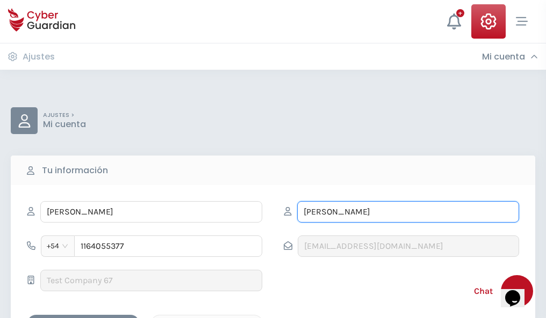 The height and width of the screenshot is (318, 546). Describe the element at coordinates (503, 57) in the screenshot. I see `h3: Mi cuenta` at that location.